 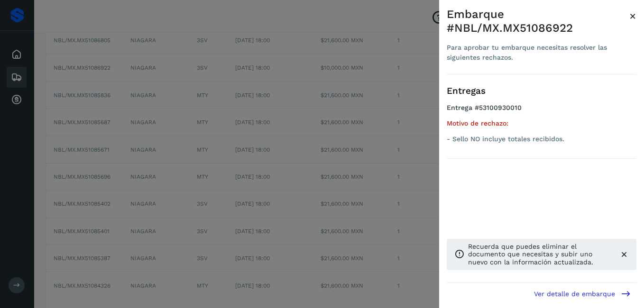 What do you see at coordinates (542, 111) in the screenshot?
I see `h4: Entrega #53100930010` at bounding box center [542, 111].